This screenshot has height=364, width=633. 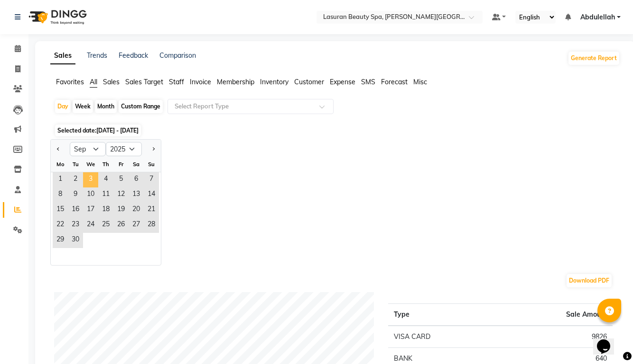 What do you see at coordinates (133, 55) in the screenshot?
I see `a: Feedback` at bounding box center [133, 55].